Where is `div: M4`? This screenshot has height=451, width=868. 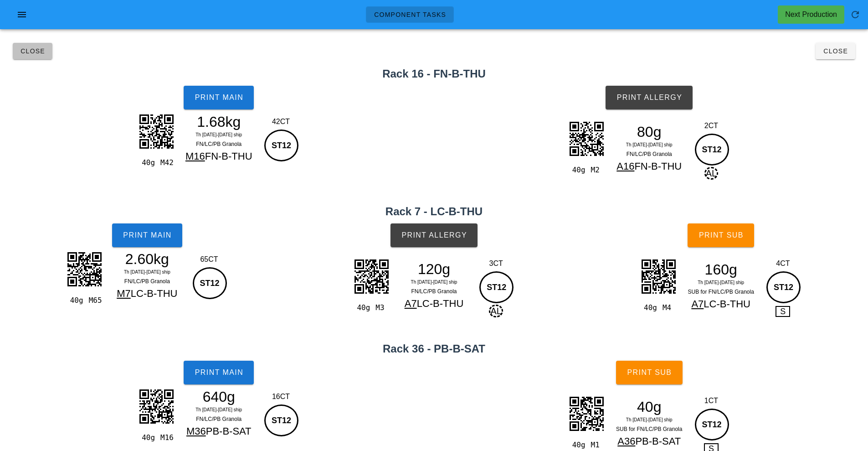 div: M4 is located at coordinates (668, 308).